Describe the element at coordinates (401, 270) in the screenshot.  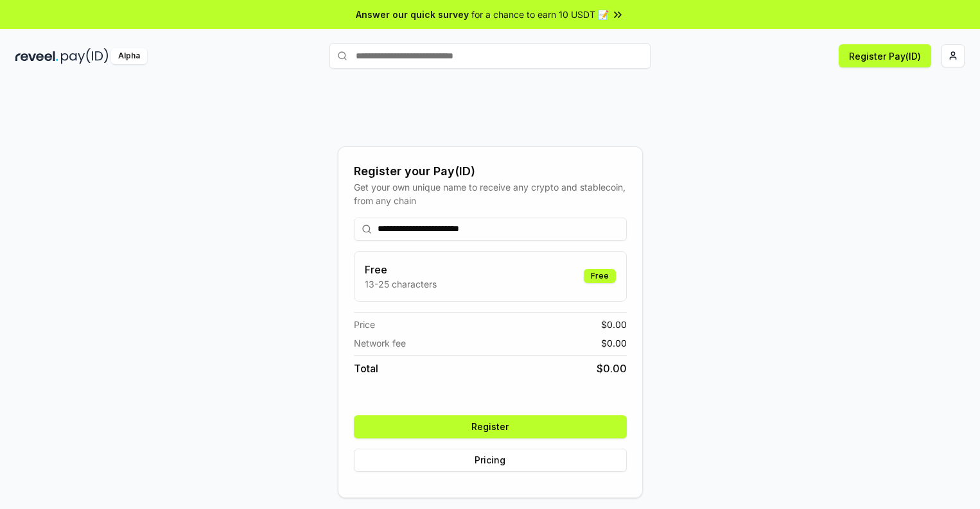
I see `h3: Free` at that location.